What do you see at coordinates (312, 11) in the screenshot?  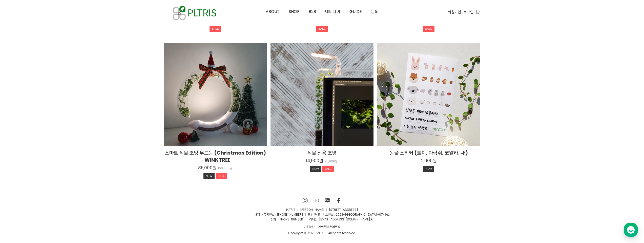 I see `span: B2B` at bounding box center [312, 11].